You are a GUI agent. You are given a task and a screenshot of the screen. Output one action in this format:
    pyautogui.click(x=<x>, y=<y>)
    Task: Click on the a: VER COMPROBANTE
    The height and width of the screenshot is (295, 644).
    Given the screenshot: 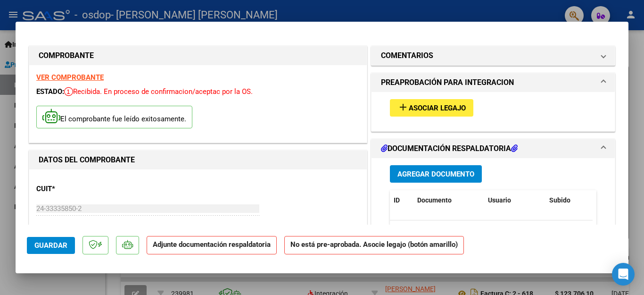 What is the action you would take?
    pyautogui.click(x=70, y=78)
    